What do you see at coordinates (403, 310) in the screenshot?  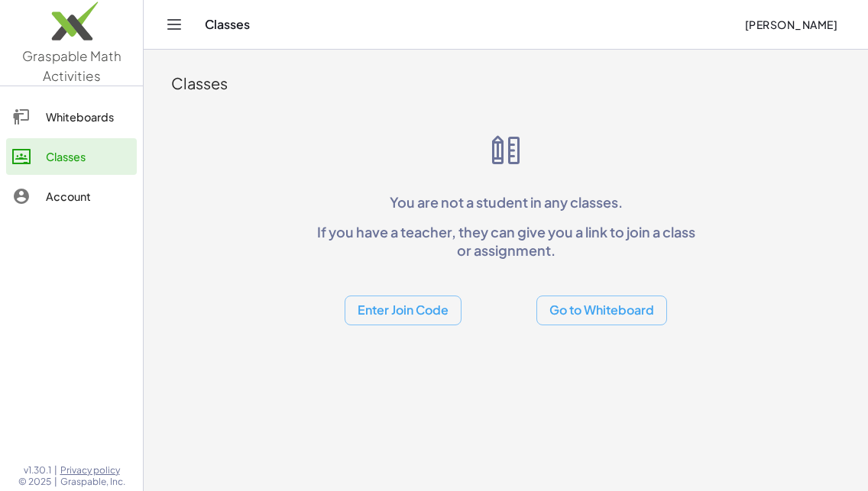 I see `button: Enter Join Code` at bounding box center [403, 310].